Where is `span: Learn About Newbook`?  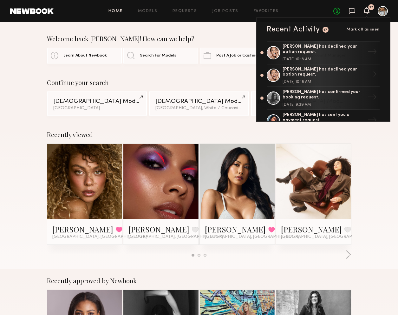 span: Learn About Newbook is located at coordinates (85, 56).